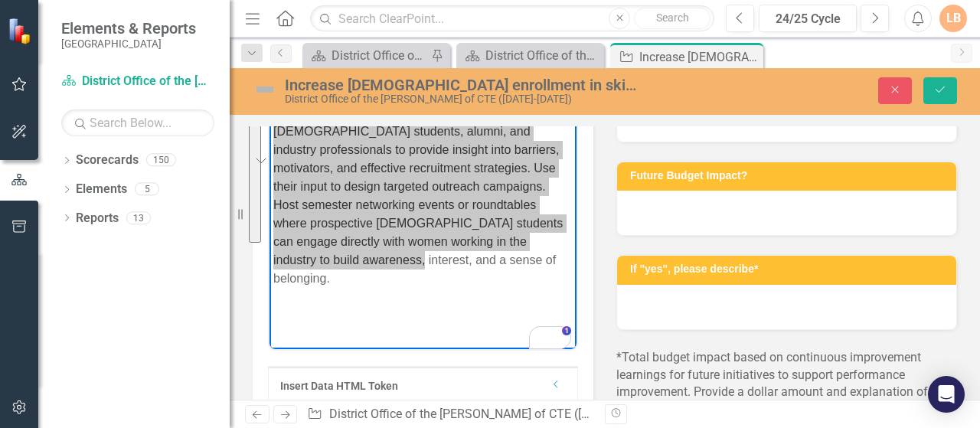  Describe the element at coordinates (147, 189) in the screenshot. I see `div: 5` at that location.